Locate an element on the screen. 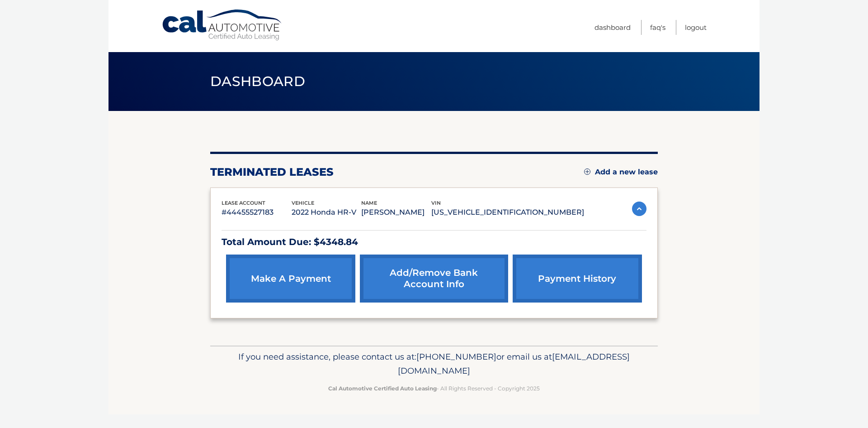 This screenshot has height=428, width=868. img: add.svg is located at coordinates (587, 171).